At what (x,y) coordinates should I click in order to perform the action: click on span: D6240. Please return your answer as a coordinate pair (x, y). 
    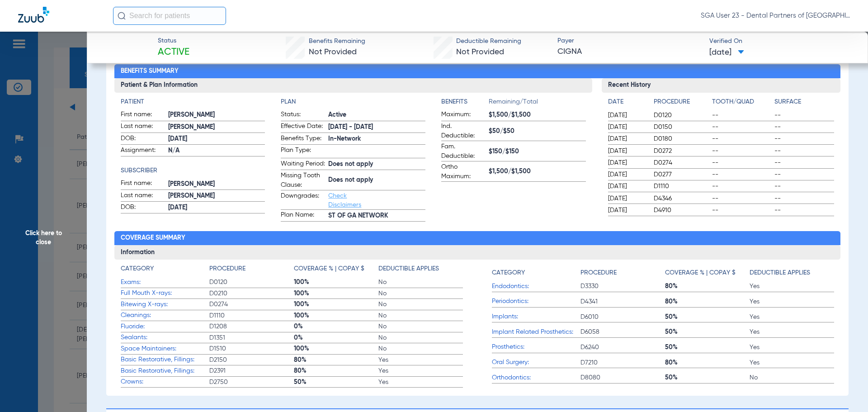
    Looking at the image, I should click on (622, 347).